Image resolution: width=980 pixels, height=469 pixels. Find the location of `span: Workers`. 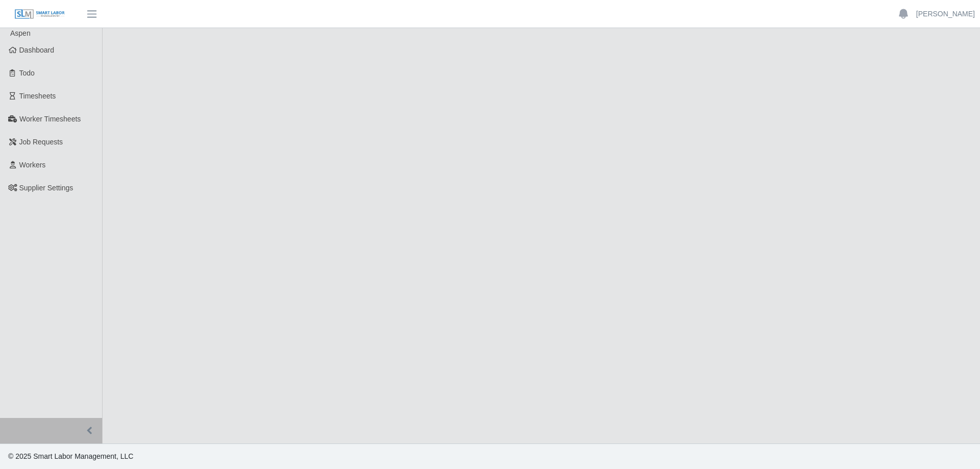

span: Workers is located at coordinates (33, 165).